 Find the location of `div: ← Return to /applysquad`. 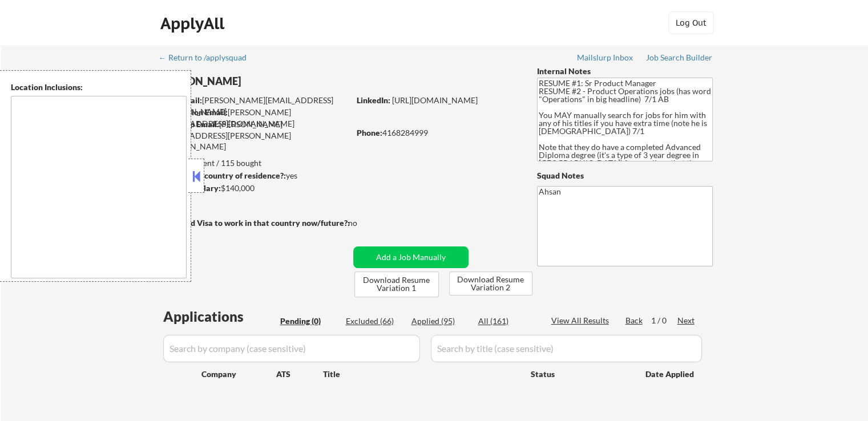

div: ← Return to /applysquad is located at coordinates (208, 58).